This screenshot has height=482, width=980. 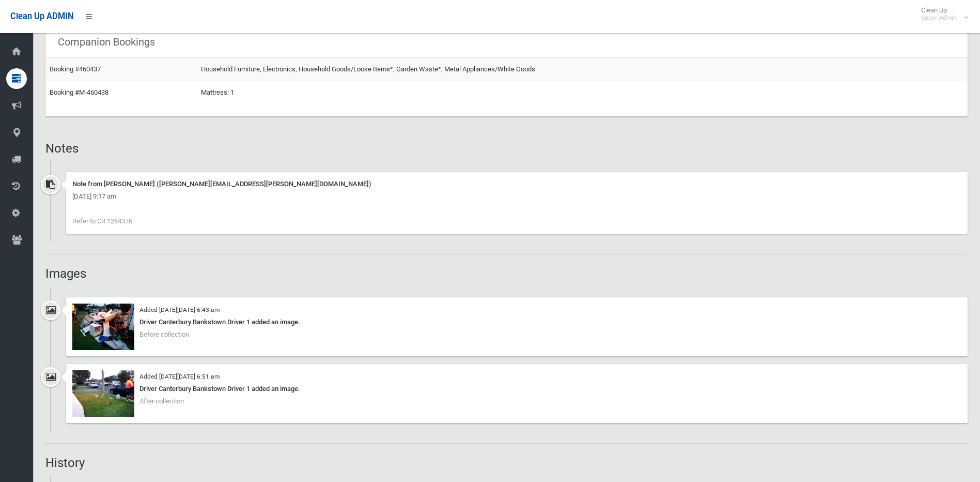 What do you see at coordinates (942, 14) in the screenshot?
I see `span: Clean Up` at bounding box center [942, 14].